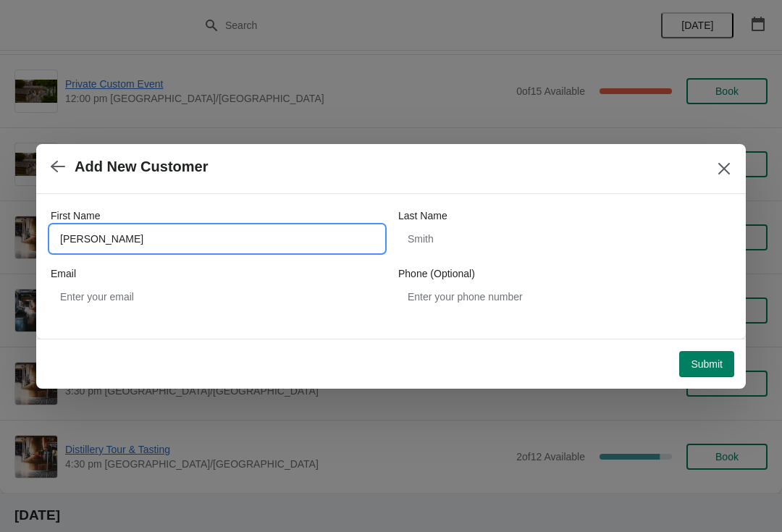  I want to click on button: Close, so click(724, 169).